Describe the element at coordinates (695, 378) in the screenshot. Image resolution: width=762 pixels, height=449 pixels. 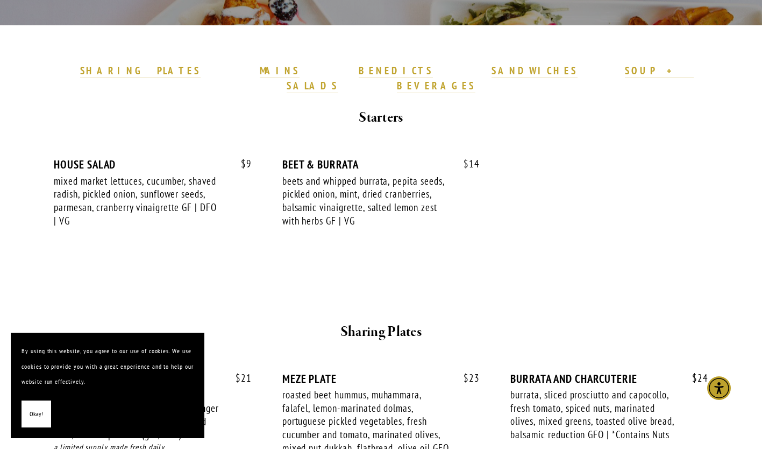
I see `span: 24` at that location.